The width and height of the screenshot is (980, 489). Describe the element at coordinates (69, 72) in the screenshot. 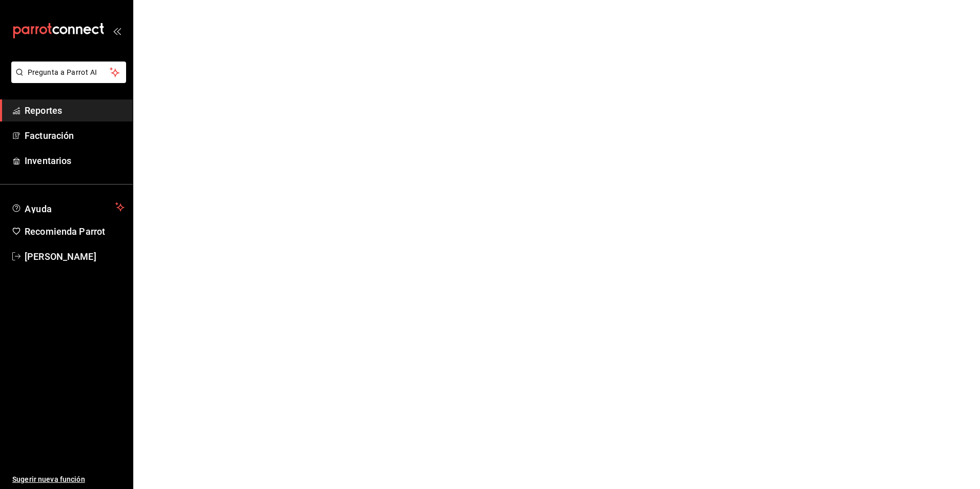

I see `span: Pregunta a Parrot AI` at that location.